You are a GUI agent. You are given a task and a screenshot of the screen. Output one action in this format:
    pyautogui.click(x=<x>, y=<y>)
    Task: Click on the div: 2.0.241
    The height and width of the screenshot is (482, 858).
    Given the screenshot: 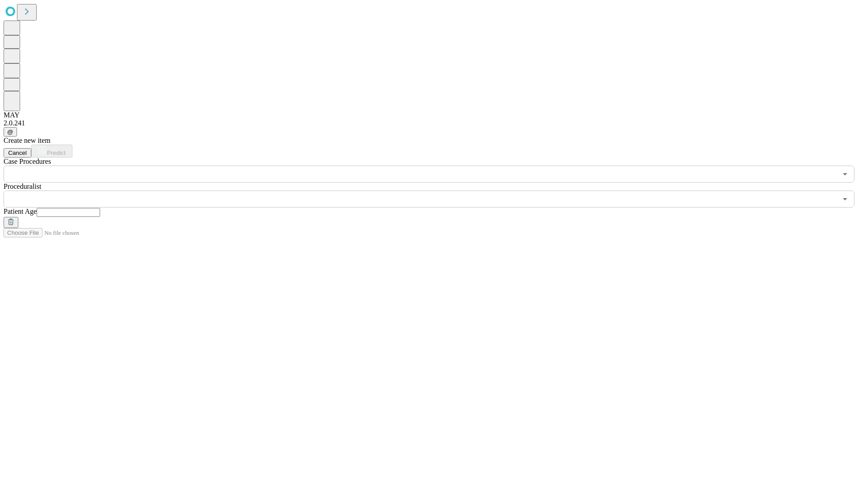 What is the action you would take?
    pyautogui.click(x=429, y=123)
    